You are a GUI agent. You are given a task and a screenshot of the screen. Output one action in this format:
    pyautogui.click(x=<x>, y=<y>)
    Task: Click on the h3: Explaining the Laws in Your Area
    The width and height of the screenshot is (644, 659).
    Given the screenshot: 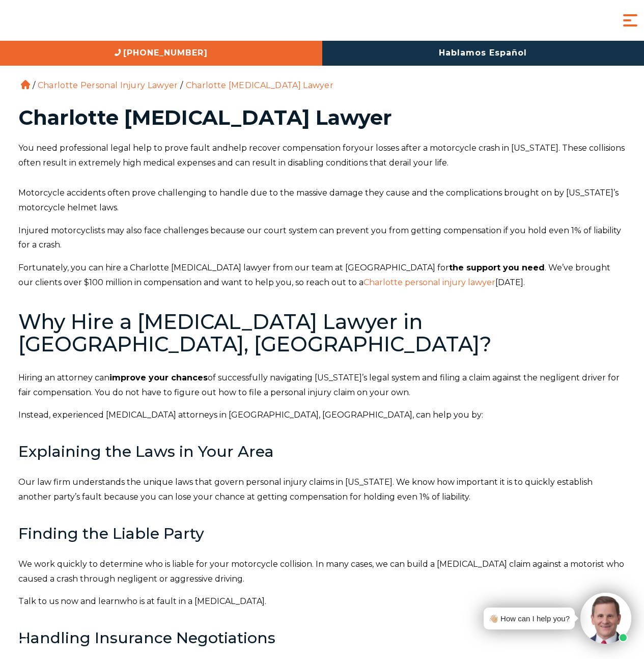 What is the action you would take?
    pyautogui.click(x=322, y=451)
    